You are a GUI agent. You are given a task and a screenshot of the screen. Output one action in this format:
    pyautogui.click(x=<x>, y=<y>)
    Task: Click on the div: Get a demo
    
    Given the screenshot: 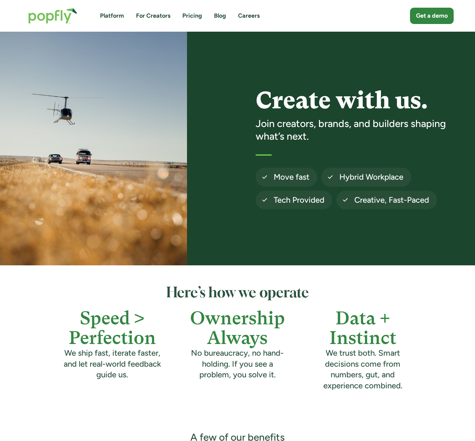 What is the action you would take?
    pyautogui.click(x=431, y=16)
    